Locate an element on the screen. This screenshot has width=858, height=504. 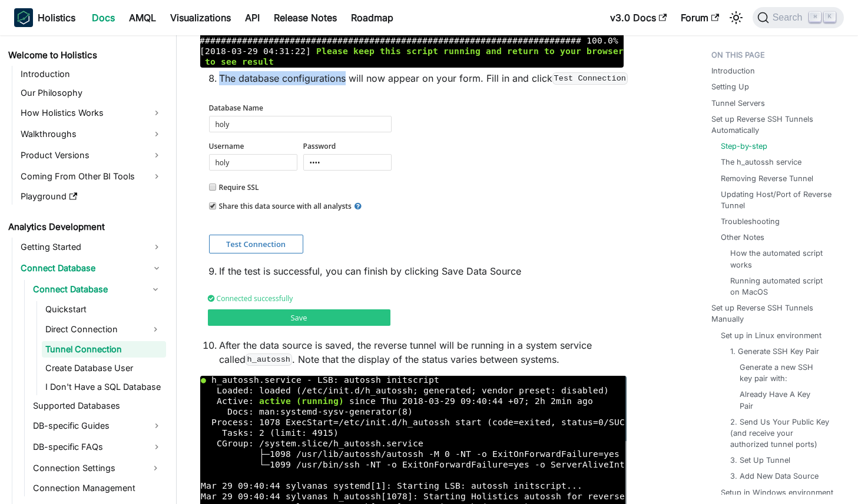
a: 3. Add New Data Source is located at coordinates (774, 476).